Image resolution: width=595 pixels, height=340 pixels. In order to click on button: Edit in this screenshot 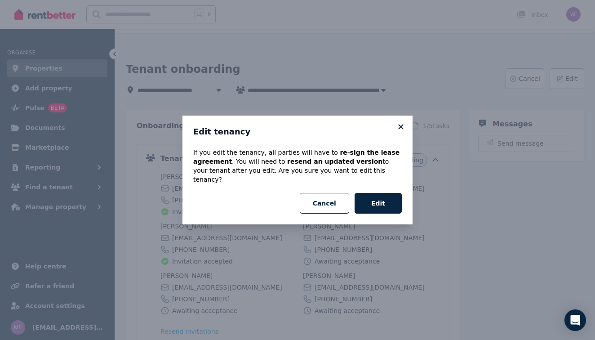, I will do `click(378, 203)`.